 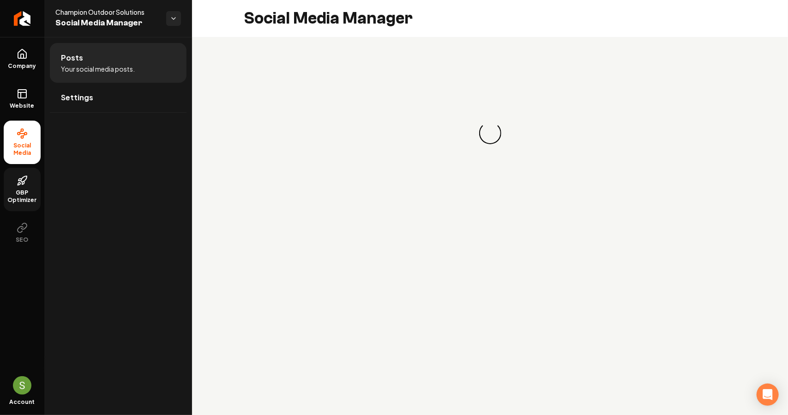 I want to click on span: Account, so click(x=22, y=402).